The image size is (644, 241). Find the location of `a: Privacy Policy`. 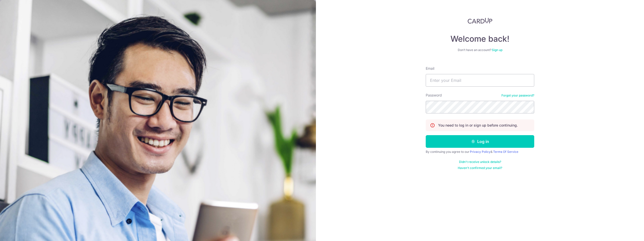

a: Privacy Policy is located at coordinates (480, 151).